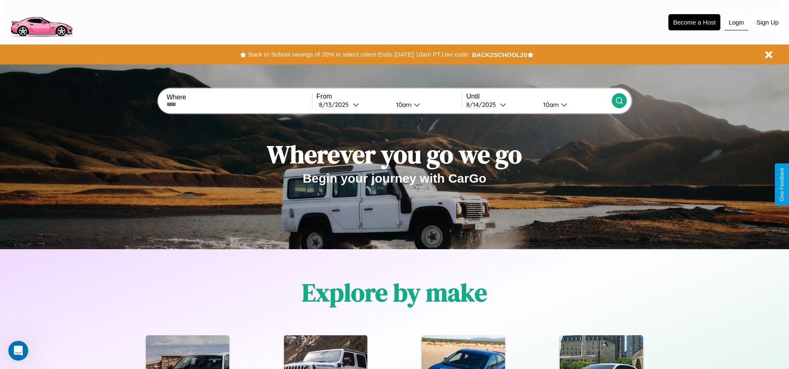 Image resolution: width=789 pixels, height=369 pixels. What do you see at coordinates (336, 104) in the screenshot?
I see `div: 8 / 13 / 2025` at bounding box center [336, 104].